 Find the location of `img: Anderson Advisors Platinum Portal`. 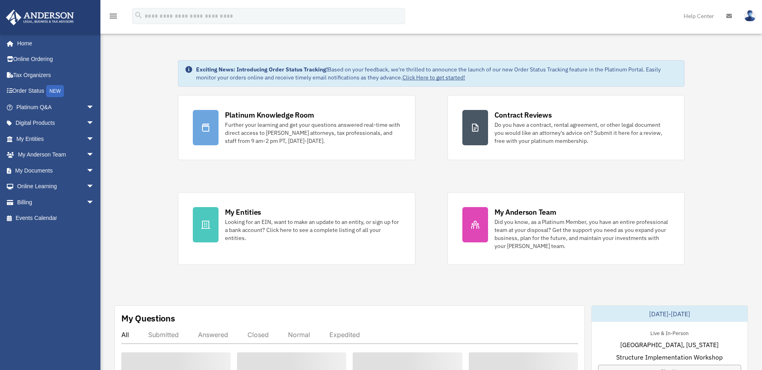

img: Anderson Advisors Platinum Portal is located at coordinates (40, 17).